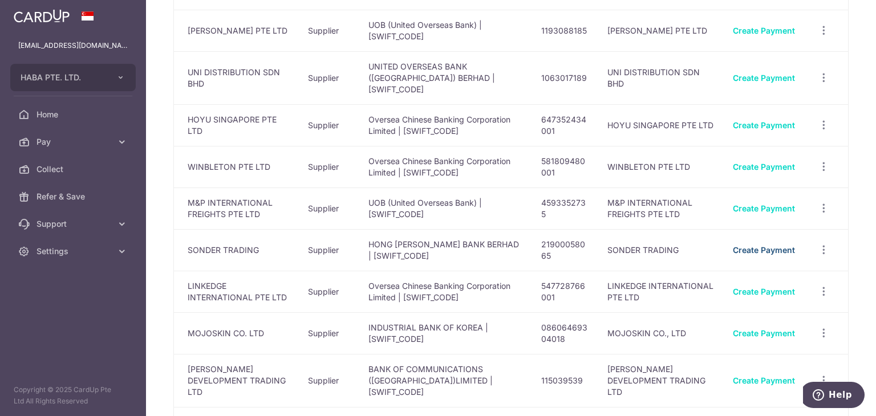 This screenshot has height=416, width=876. What do you see at coordinates (565, 78) in the screenshot?
I see `td: 1063017189` at bounding box center [565, 78].